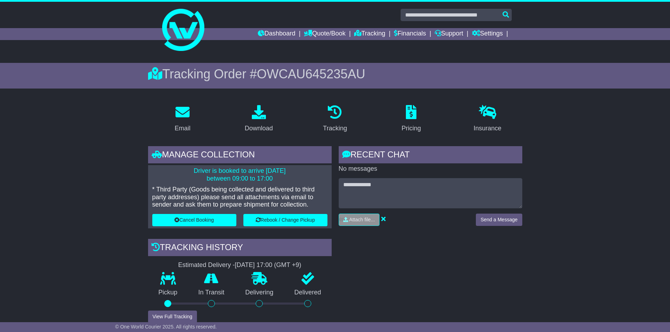 This screenshot has width=670, height=332. I want to click on a: Support, so click(448, 34).